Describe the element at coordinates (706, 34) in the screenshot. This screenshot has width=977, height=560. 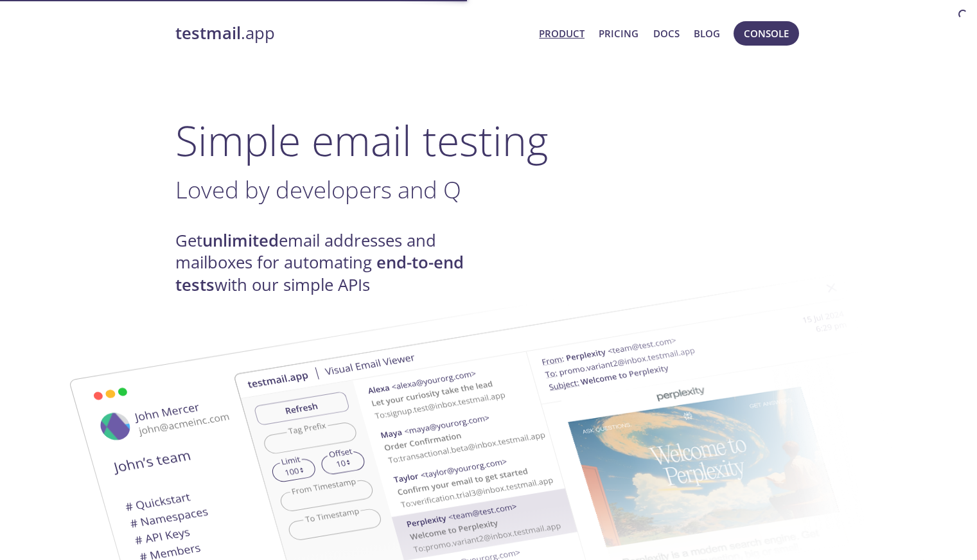
I see `a: Blog` at that location.